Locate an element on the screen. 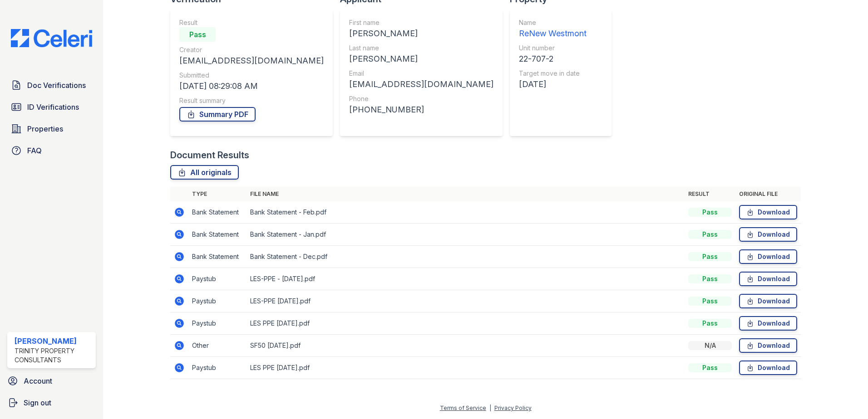 Image resolution: width=868 pixels, height=419 pixels. a: Terms of Service is located at coordinates (463, 408).